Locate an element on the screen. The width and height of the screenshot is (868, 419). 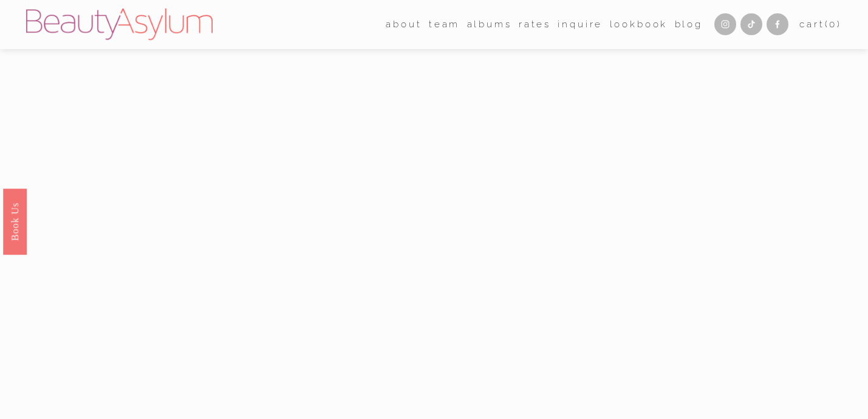
a: Inquire is located at coordinates (580, 24).